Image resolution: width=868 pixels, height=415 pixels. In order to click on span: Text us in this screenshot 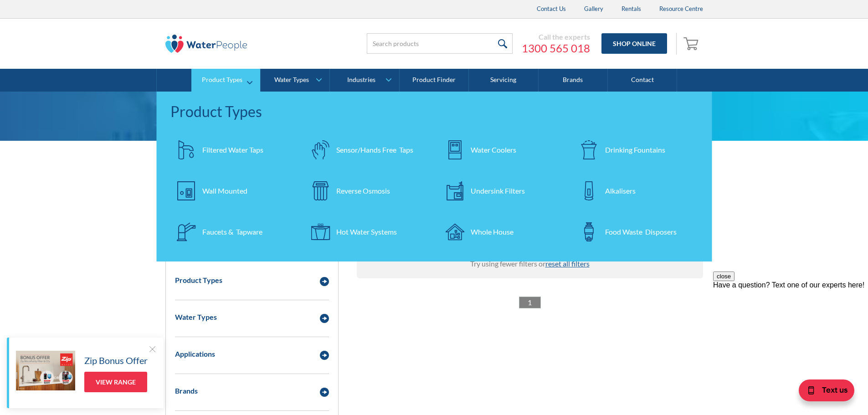, I will do `click(40, 20)`.